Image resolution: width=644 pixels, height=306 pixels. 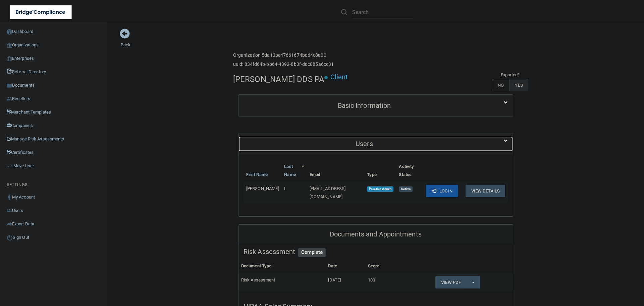 I want to click on img: briefcase.64adab9b.png, so click(x=10, y=166).